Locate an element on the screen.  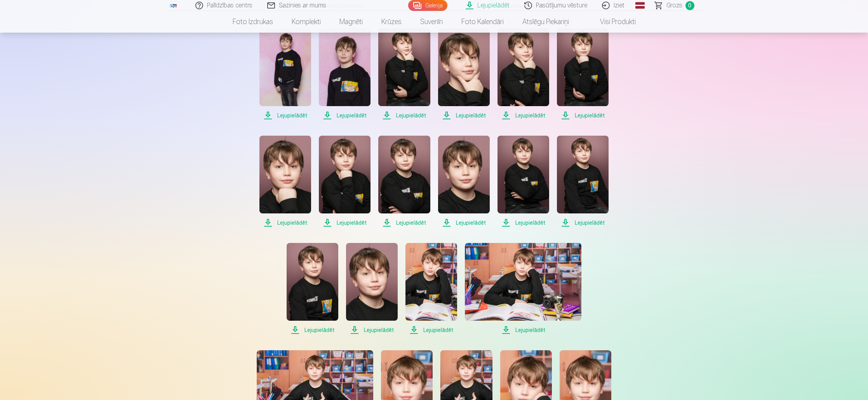
a: Krūzes is located at coordinates (392, 22).